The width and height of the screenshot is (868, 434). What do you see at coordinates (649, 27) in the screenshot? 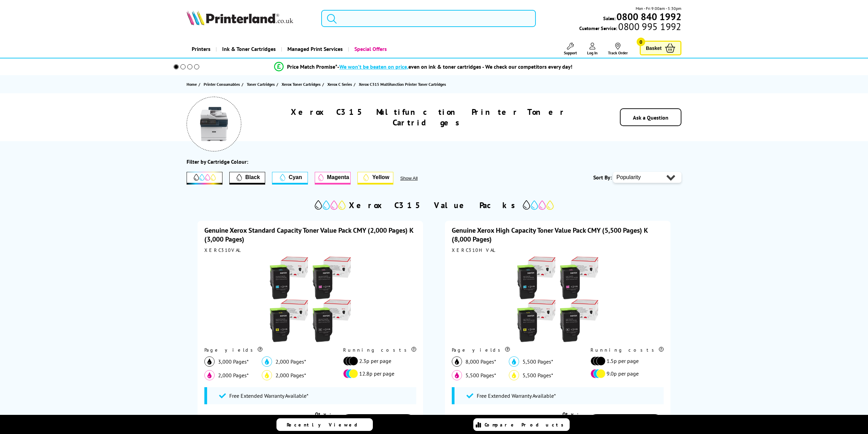
I see `span: 0800 995 1992` at bounding box center [649, 27].